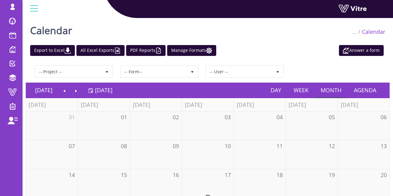 The height and width of the screenshot is (196, 393). I want to click on img: cal_pdf.png, so click(158, 51).